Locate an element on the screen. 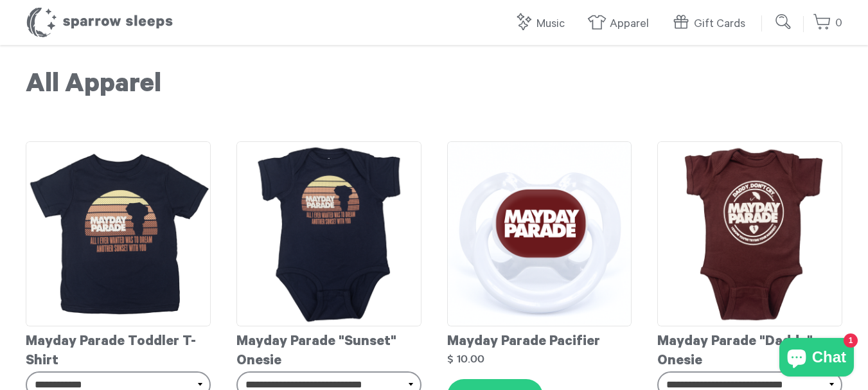 Image resolution: width=868 pixels, height=390 pixels. input: Submit is located at coordinates (784, 22).